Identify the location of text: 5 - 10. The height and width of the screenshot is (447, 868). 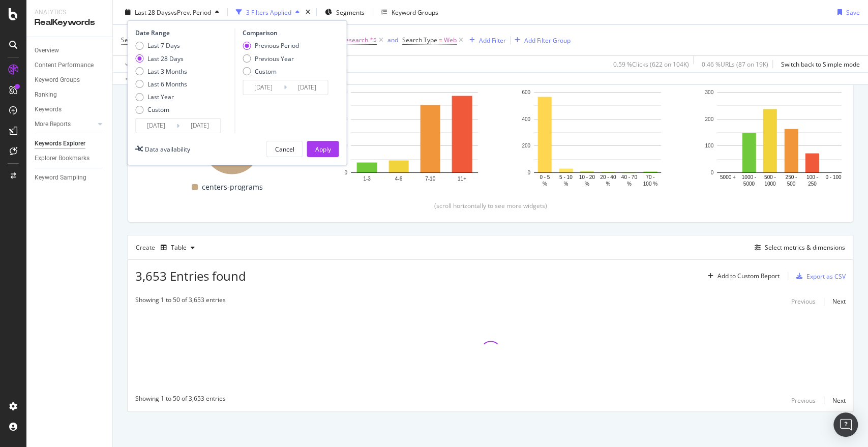
(566, 177).